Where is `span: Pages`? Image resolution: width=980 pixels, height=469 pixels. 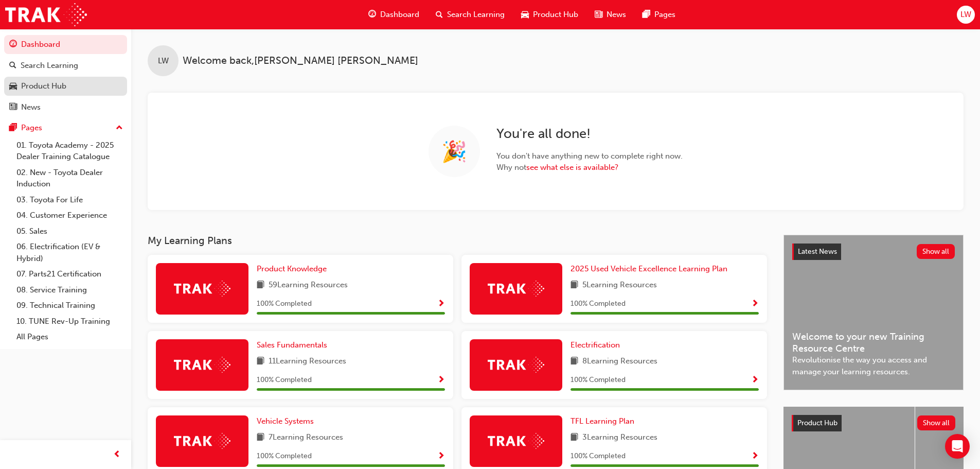 span: Pages is located at coordinates (665, 15).